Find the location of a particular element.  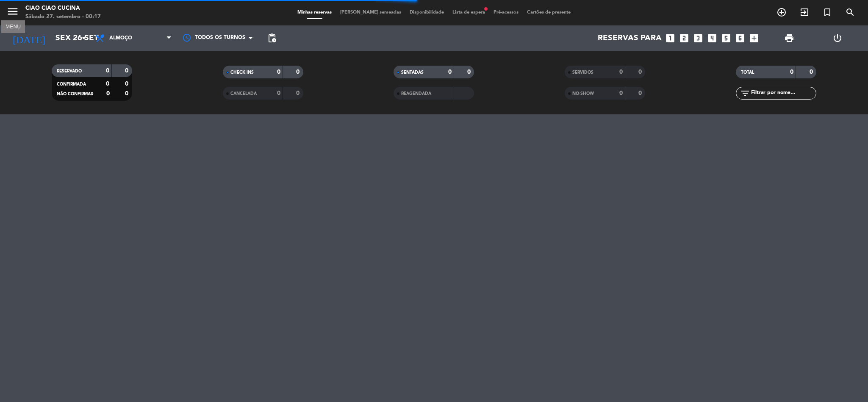

i: looks_one is located at coordinates (671, 38).